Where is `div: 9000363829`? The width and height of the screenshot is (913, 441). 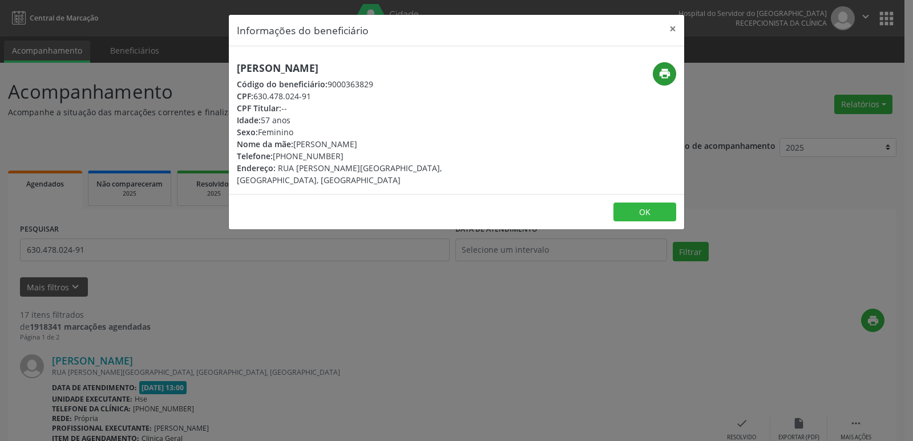
div: 9000363829 is located at coordinates (380, 84).